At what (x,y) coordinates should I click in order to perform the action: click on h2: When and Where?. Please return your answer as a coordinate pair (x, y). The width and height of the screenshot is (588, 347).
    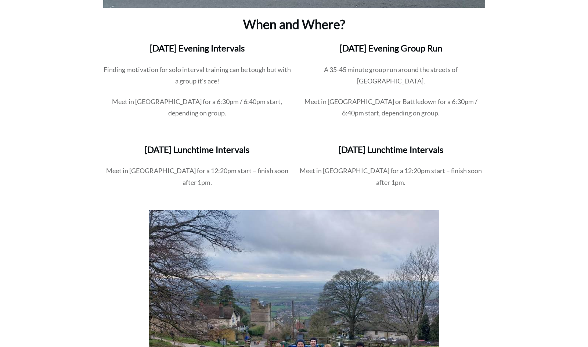
    Looking at the image, I should click on (294, 26).